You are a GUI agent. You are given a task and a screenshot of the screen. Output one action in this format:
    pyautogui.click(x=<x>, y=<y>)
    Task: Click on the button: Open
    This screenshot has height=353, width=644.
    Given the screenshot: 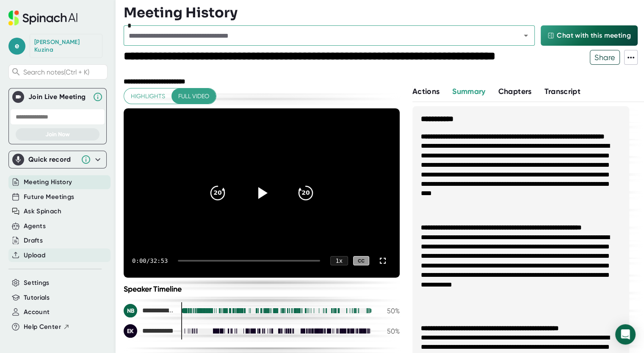 What is the action you would take?
    pyautogui.click(x=525, y=35)
    